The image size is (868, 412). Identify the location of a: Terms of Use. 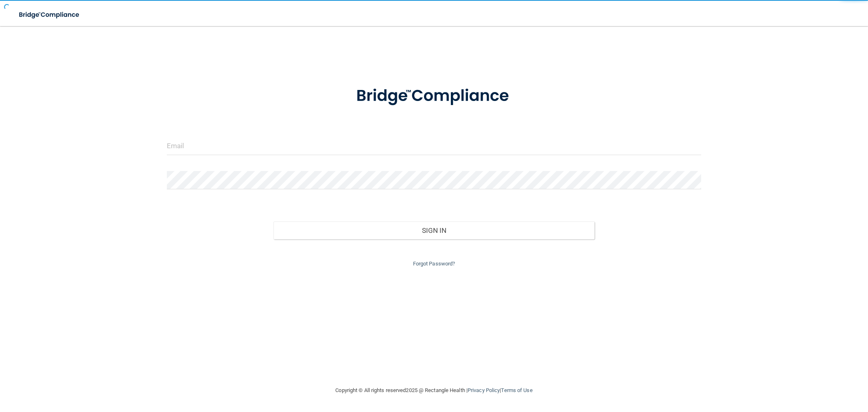
(517, 390).